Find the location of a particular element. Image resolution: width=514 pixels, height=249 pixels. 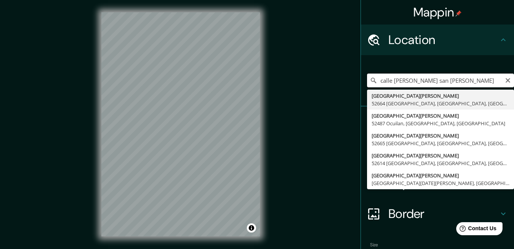

input: Pick your city or area is located at coordinates (440, 80).